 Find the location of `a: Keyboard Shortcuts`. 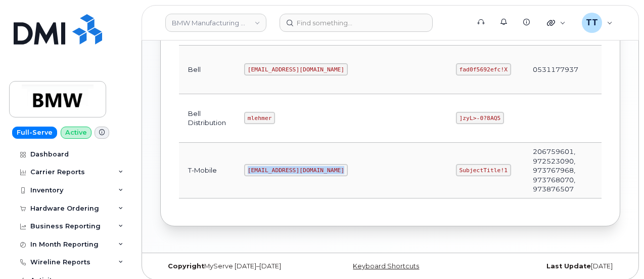

a: Keyboard Shortcuts is located at coordinates (386, 266).